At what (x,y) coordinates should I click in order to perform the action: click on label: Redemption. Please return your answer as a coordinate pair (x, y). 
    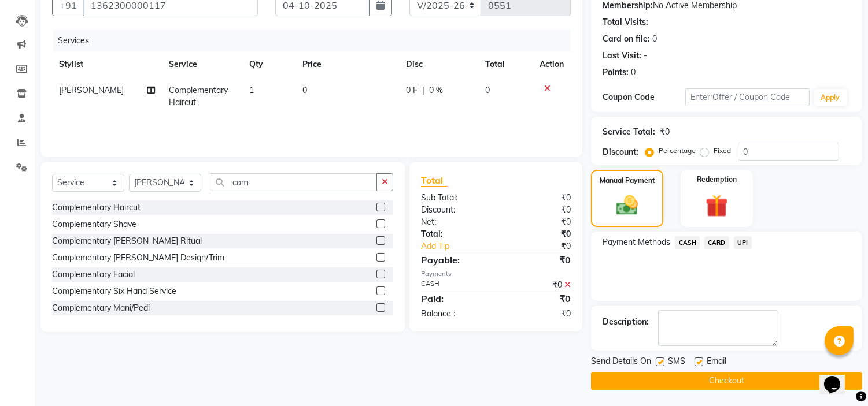
    Looking at the image, I should click on (716, 179).